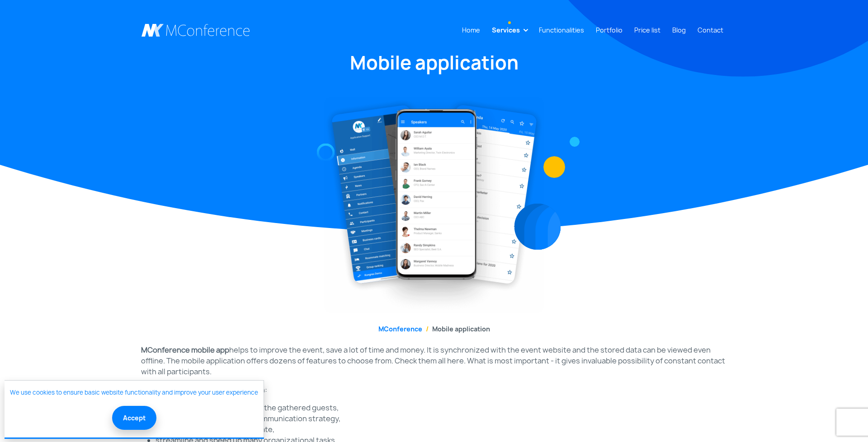  Describe the element at coordinates (506, 30) in the screenshot. I see `a: Services` at that location.